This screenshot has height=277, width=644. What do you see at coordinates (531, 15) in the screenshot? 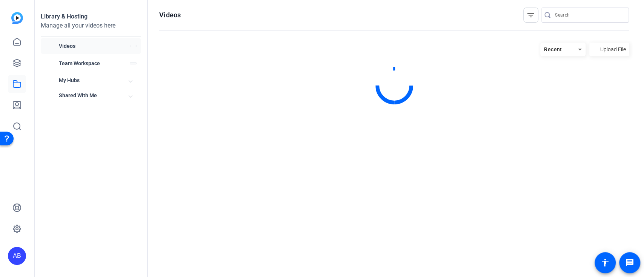
I see `mat-icon: filter_list` at bounding box center [531, 15].